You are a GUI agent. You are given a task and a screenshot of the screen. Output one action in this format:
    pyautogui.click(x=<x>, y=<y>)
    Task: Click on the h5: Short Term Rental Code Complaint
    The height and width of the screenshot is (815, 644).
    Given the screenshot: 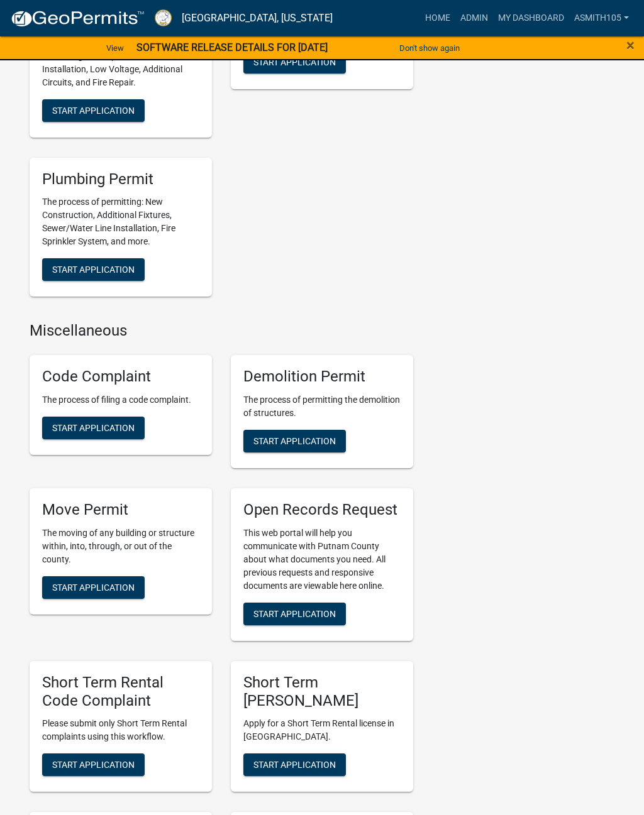 What is the action you would take?
    pyautogui.click(x=121, y=692)
    